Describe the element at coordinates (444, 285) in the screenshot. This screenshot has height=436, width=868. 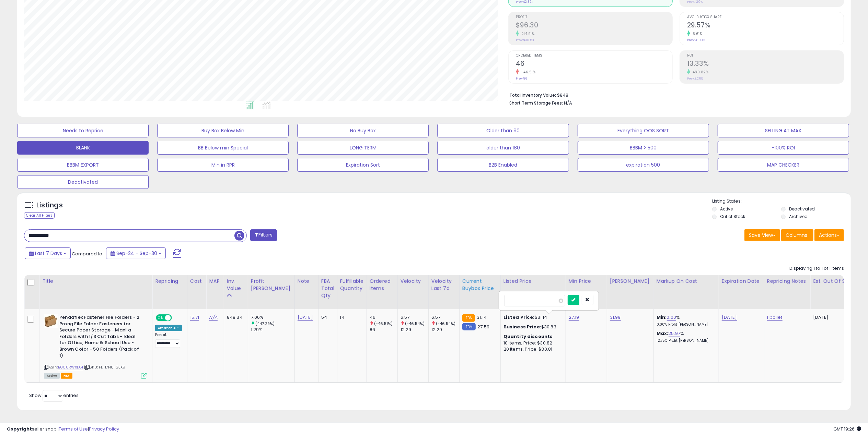
I see `div: Velocity Last 7d` at that location.